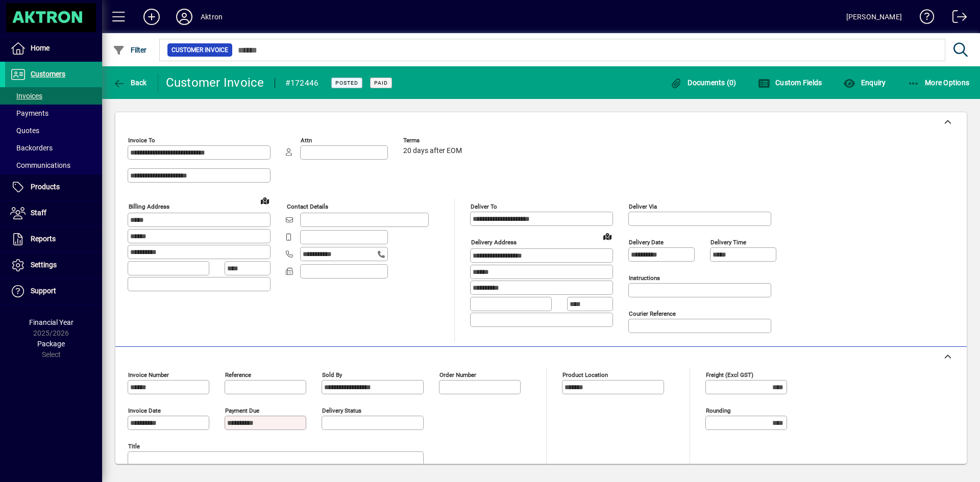  What do you see at coordinates (652, 314) in the screenshot?
I see `mat-label: Courier Reference` at bounding box center [652, 314].